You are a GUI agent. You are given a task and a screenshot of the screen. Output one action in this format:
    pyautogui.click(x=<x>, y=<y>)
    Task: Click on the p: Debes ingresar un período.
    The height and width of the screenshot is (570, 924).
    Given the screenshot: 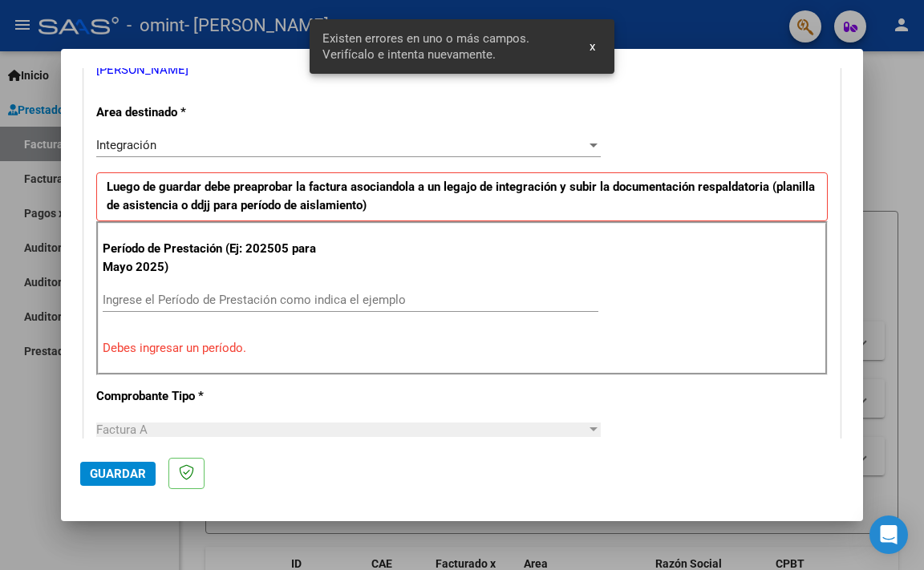 What is the action you would take?
    pyautogui.click(x=462, y=348)
    